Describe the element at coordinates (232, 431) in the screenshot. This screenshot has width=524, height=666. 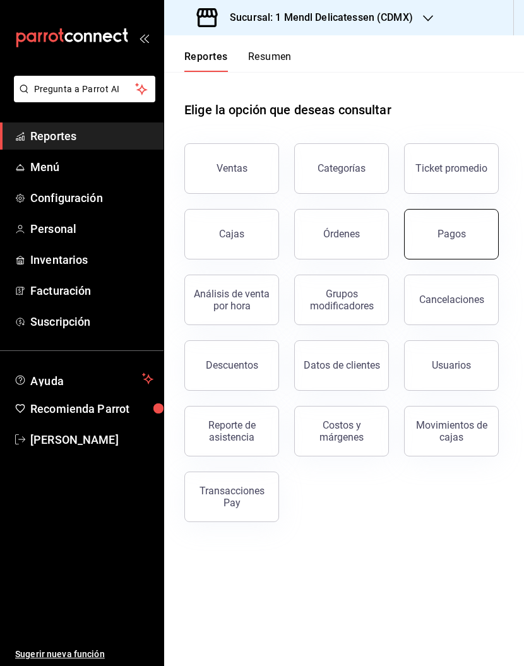
I see `button: Reporte de asistencia` at that location.